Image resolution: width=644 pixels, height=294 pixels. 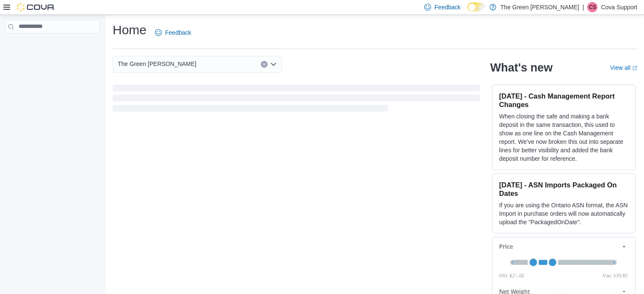 I want to click on h1: Home, so click(x=129, y=30).